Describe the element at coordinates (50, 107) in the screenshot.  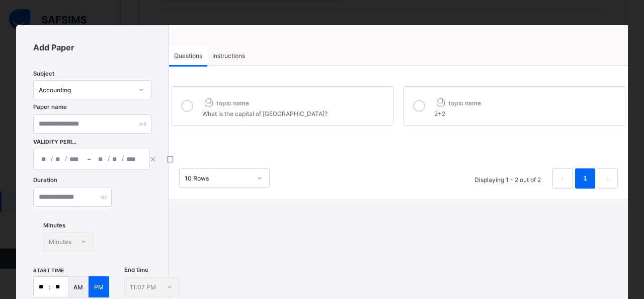
I see `label: Paper name` at that location.